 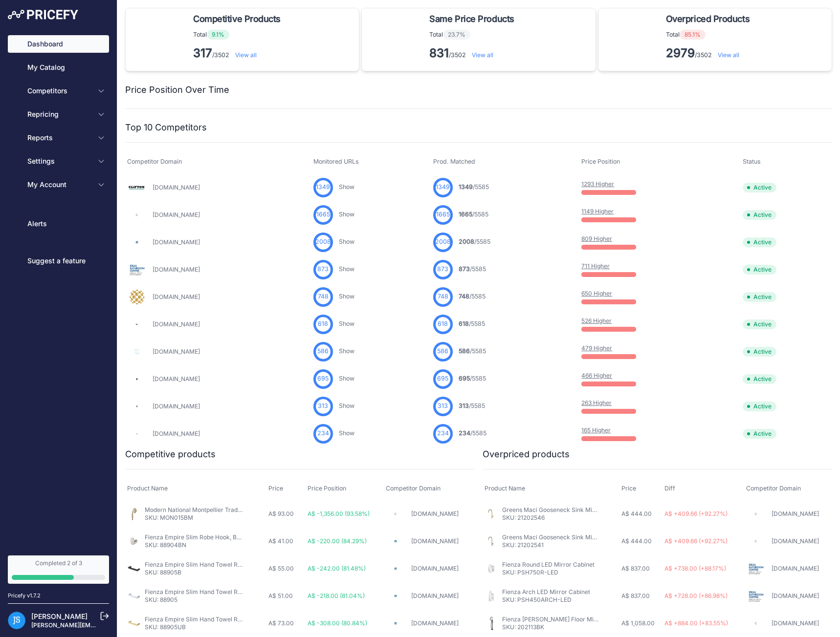 I want to click on p: Total, so click(x=473, y=35).